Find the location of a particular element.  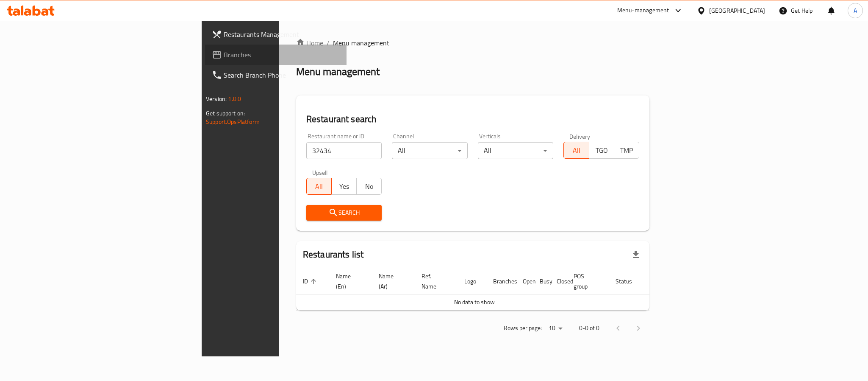

span: Ref. Name is located at coordinates (434, 281).